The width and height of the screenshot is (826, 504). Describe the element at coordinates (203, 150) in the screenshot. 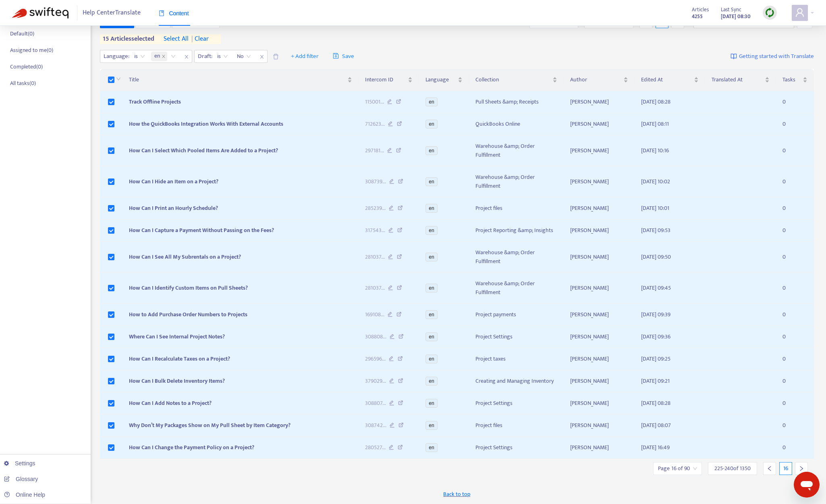

I see `span: How Can I Select Which Pooled Items Are Added to a Project?` at that location.